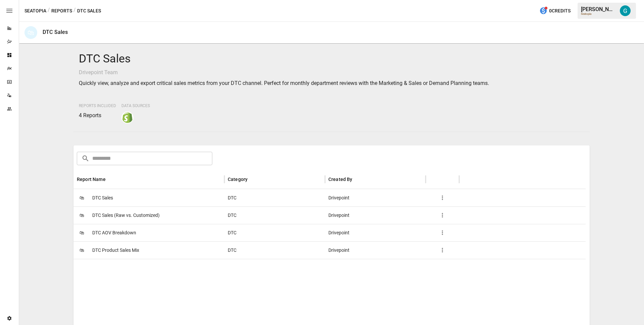 This screenshot has width=644, height=325. What do you see at coordinates (555, 10) in the screenshot?
I see `button: 0Credits` at bounding box center [555, 10].